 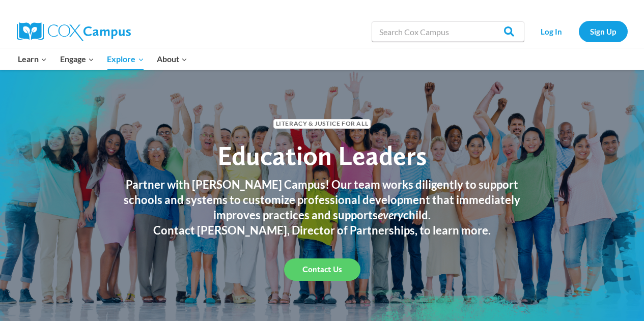 What do you see at coordinates (448, 32) in the screenshot?
I see `input: Search Cox Campus` at bounding box center [448, 32].